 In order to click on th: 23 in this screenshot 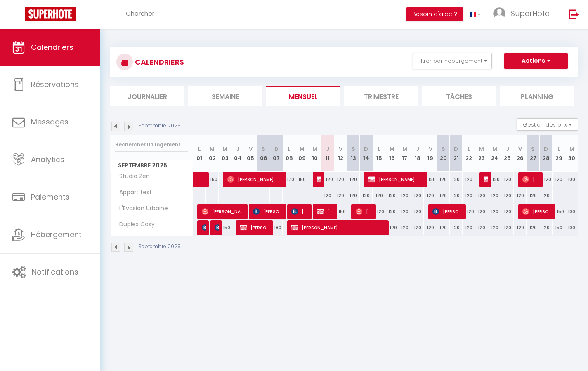, I will do `click(481, 153)`.